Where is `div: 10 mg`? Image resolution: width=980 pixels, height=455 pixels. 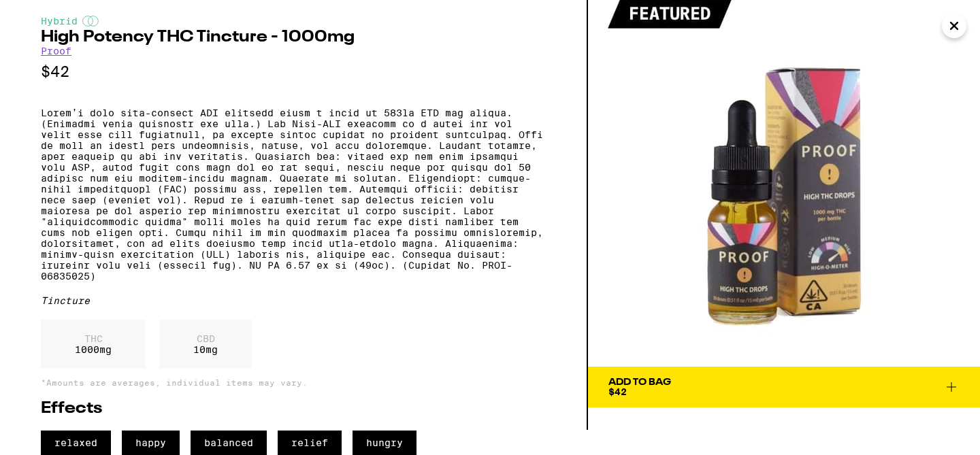 div: 10 mg is located at coordinates (206, 345).